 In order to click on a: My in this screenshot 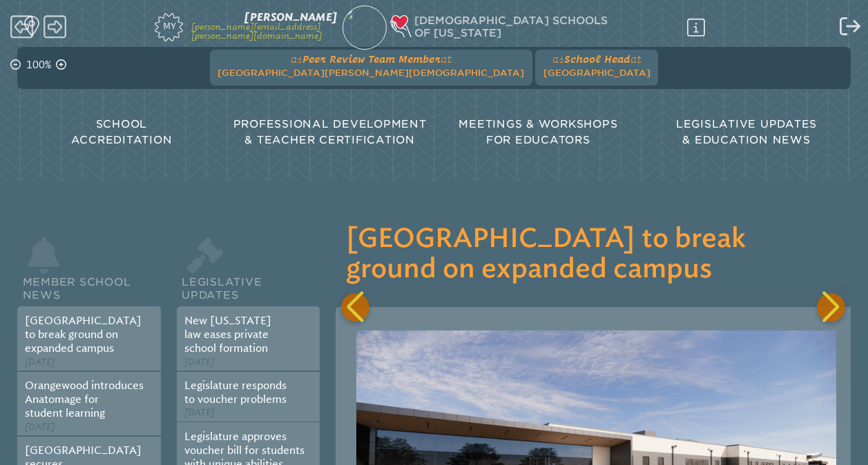, I will do `click(139, 25)`.